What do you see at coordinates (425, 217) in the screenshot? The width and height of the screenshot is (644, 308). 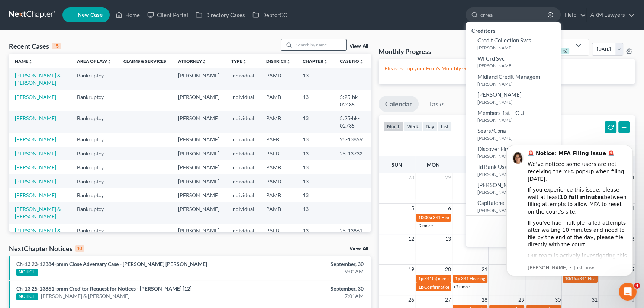 I see `span: 10:30a` at bounding box center [425, 217].